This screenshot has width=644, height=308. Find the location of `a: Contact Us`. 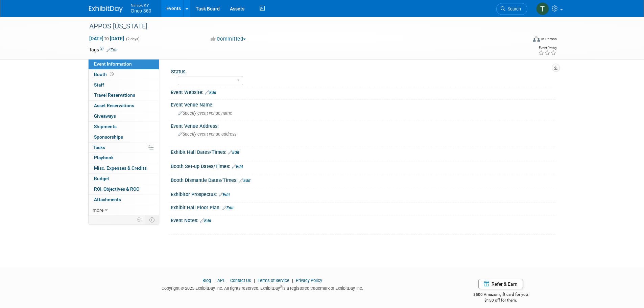

a: Contact Us is located at coordinates (241, 280).